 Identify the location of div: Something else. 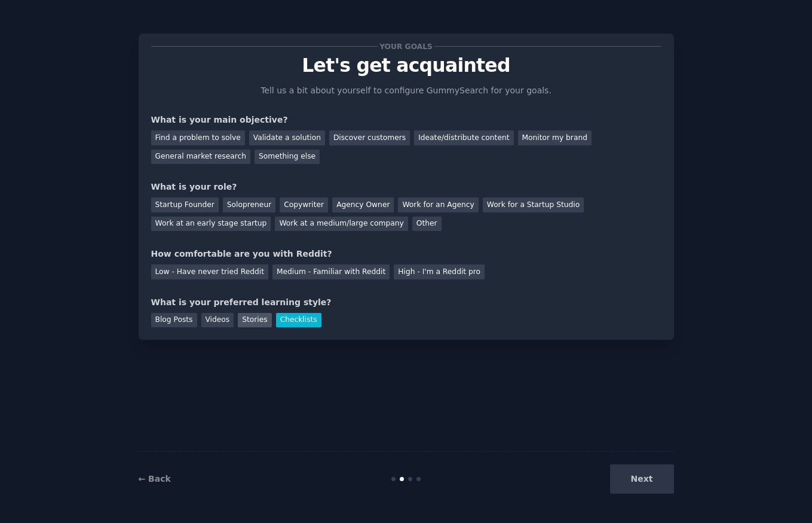
(287, 157).